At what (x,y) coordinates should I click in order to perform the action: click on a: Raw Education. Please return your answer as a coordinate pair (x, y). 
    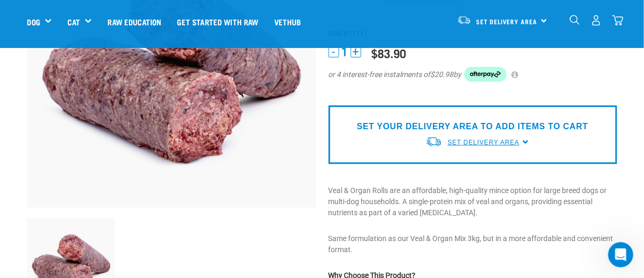
    Looking at the image, I should click on (134, 21).